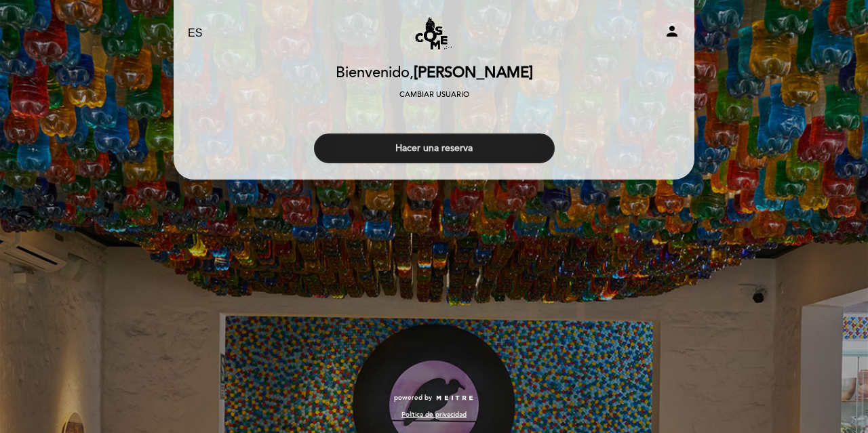  What do you see at coordinates (434, 398) in the screenshot?
I see `a: powered by` at bounding box center [434, 398].